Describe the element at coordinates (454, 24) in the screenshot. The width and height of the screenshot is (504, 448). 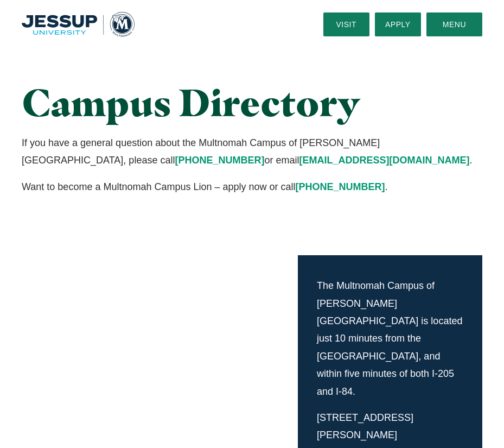
I see `button: Menu` at that location.